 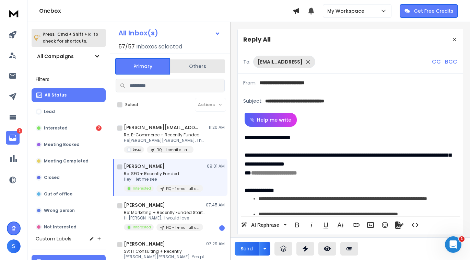 What do you see at coordinates (99, 128) in the screenshot?
I see `div: 2` at bounding box center [99, 128].